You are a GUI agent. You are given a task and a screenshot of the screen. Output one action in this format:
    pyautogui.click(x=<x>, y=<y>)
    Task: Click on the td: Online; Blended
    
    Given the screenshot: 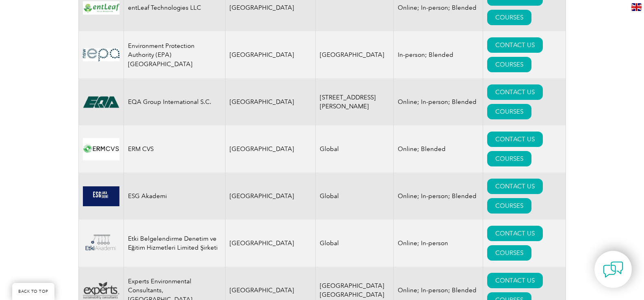 What is the action you would take?
    pyautogui.click(x=439, y=149)
    